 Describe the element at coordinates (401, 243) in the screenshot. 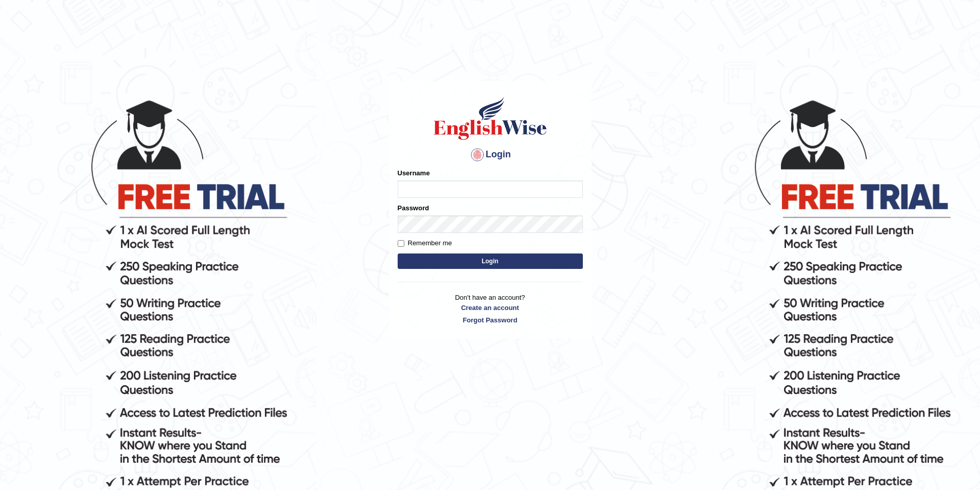

I see `input: Remember me` at that location.